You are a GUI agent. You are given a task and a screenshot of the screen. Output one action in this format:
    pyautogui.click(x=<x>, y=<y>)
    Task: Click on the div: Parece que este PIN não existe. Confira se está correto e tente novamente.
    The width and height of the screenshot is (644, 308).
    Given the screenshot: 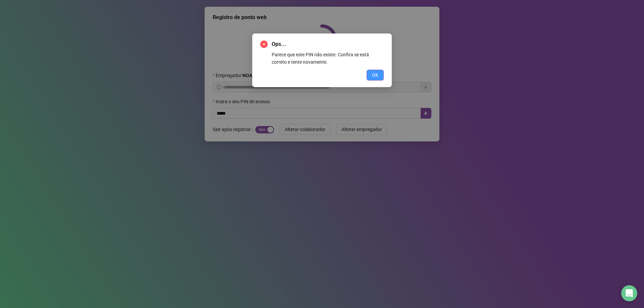 What is the action you would take?
    pyautogui.click(x=328, y=59)
    